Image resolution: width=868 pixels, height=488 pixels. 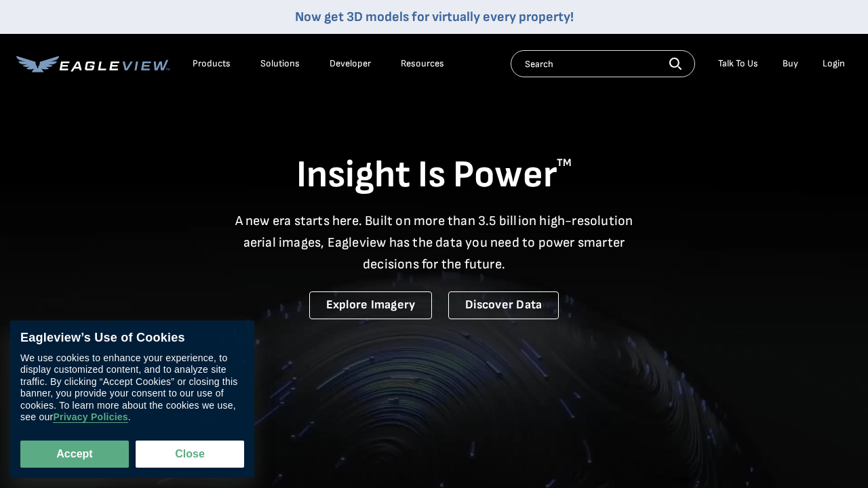 What do you see at coordinates (423, 64) in the screenshot?
I see `div: Resources` at bounding box center [423, 64].